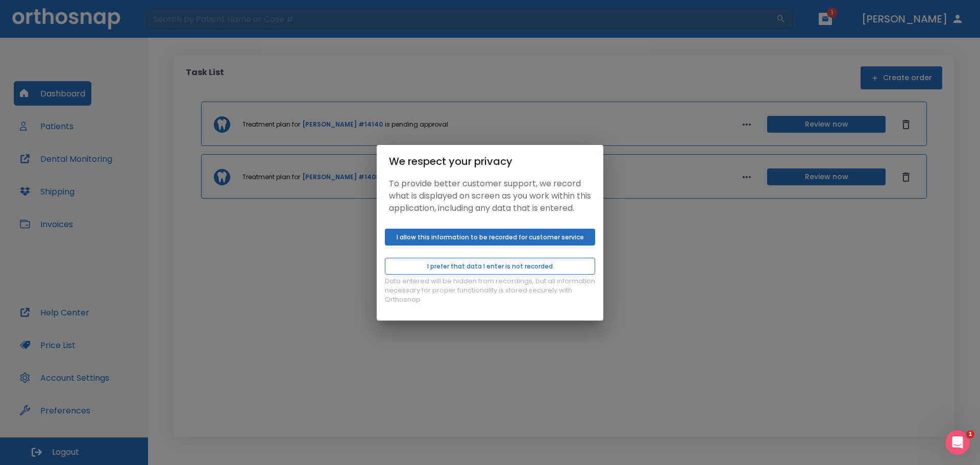 Image resolution: width=980 pixels, height=465 pixels. I want to click on span: 1, so click(970, 434).